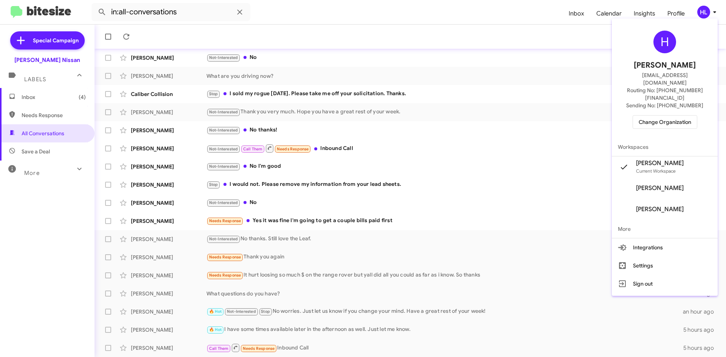 This screenshot has width=726, height=357. I want to click on button: Settings, so click(665, 266).